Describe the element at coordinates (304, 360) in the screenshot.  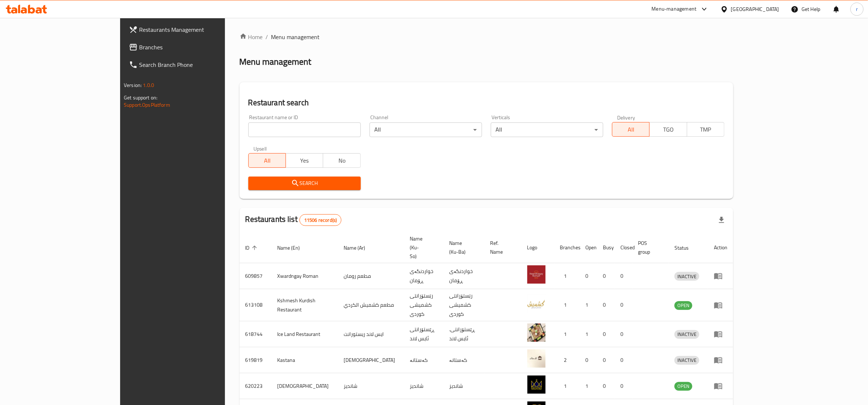
I see `td: Kastana` at that location.